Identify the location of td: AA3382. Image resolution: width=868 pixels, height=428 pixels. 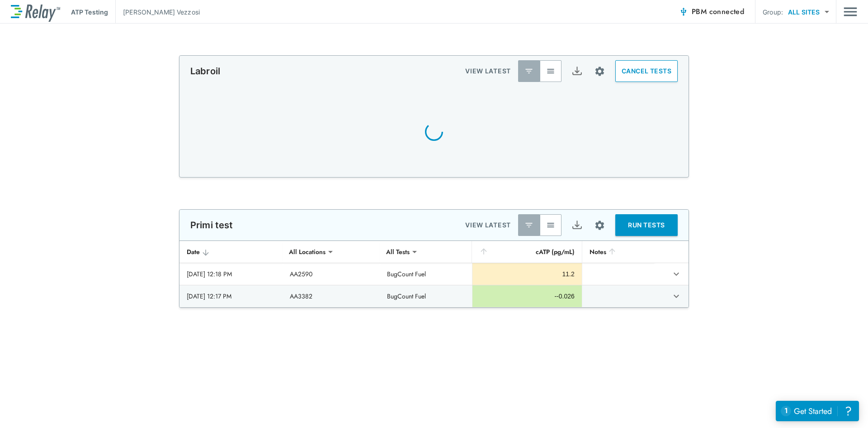
(331, 296).